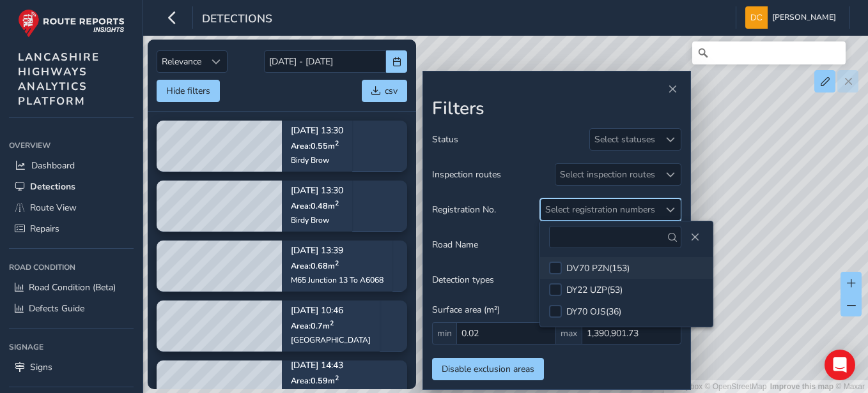 This screenshot has height=393, width=868. What do you see at coordinates (607, 175) in the screenshot?
I see `div: Select inspection routes` at bounding box center [607, 175].